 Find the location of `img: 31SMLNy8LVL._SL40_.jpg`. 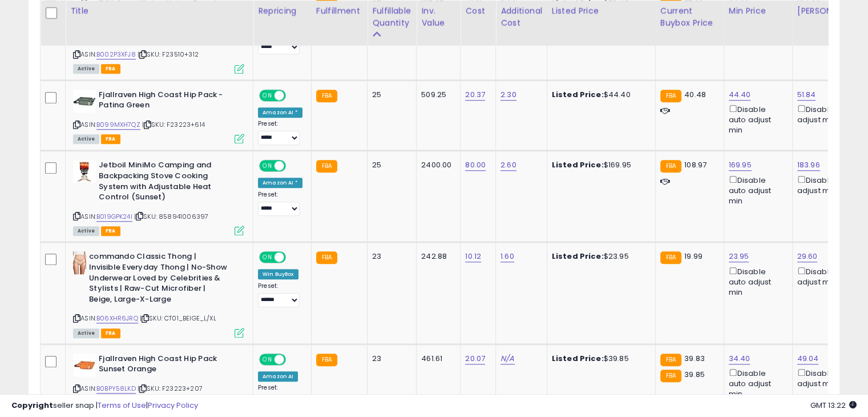

img: 31SMLNy8LVL._SL40_.jpg is located at coordinates (85, 365).